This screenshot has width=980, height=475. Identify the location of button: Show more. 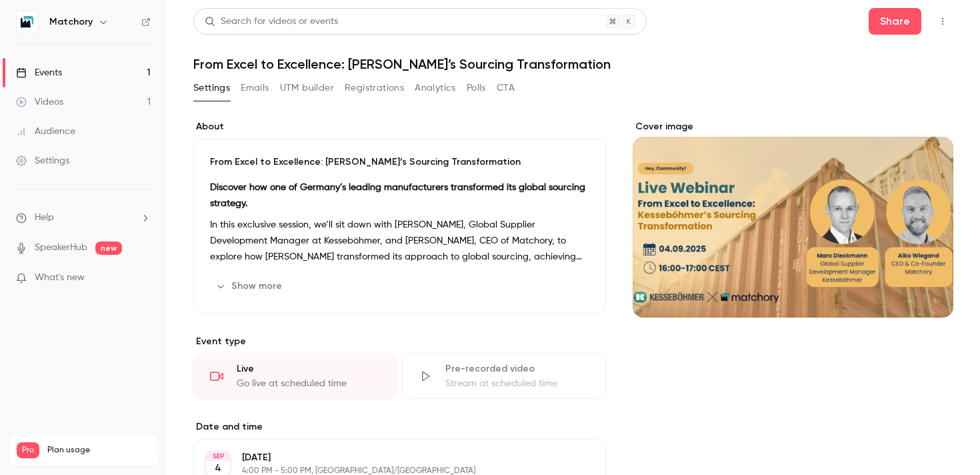
(250, 286).